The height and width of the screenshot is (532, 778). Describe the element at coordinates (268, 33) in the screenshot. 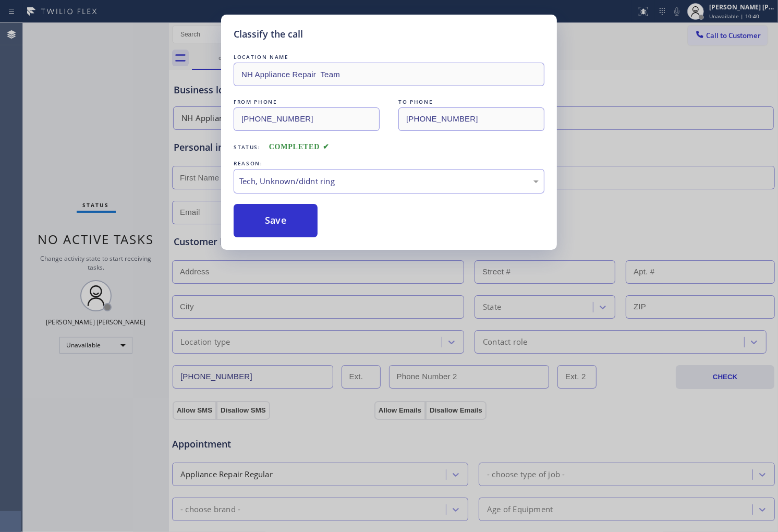

I see `h5: Classify the call` at that location.